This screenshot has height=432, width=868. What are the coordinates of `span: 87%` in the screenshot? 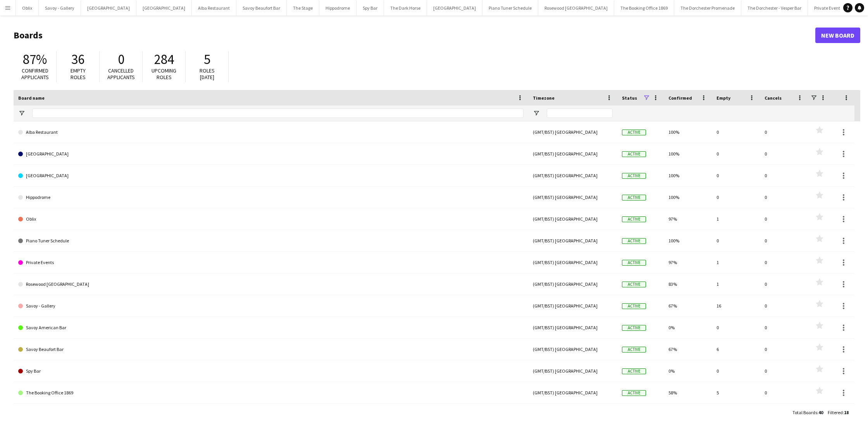 It's located at (35, 59).